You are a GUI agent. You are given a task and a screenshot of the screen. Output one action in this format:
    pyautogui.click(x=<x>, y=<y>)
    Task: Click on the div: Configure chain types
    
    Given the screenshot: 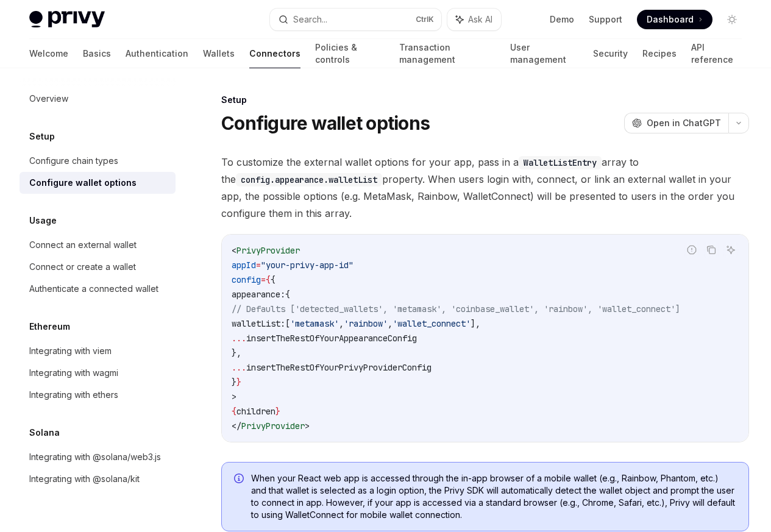 What is the action you would take?
    pyautogui.click(x=74, y=161)
    